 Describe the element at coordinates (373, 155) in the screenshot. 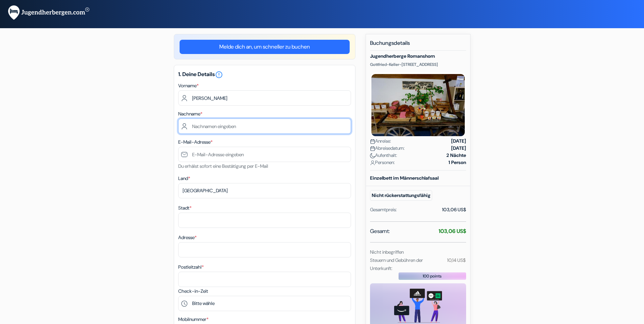

I see `img: moon.svg` at that location.